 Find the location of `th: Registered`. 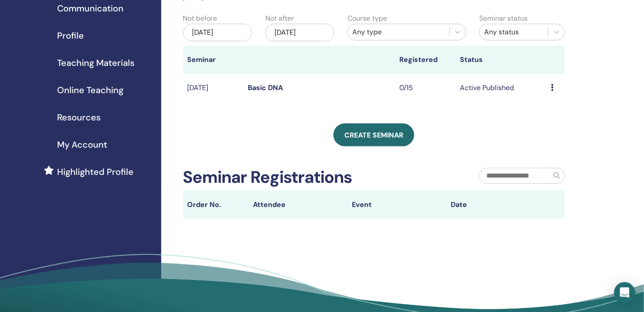

th: Registered is located at coordinates (426, 60).